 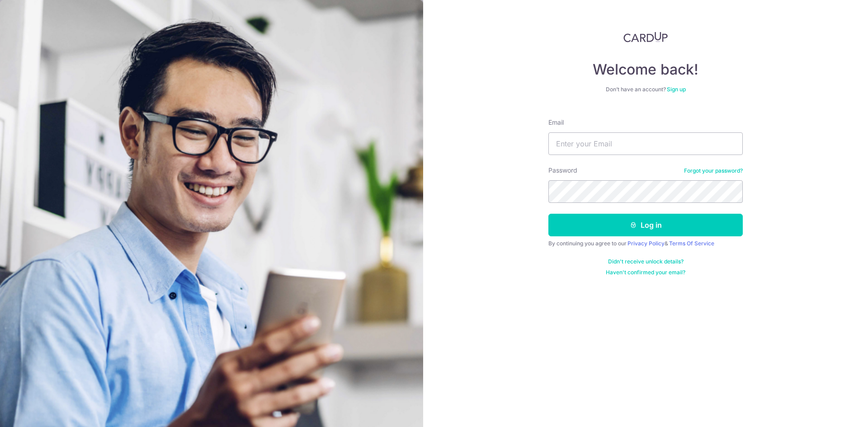 What do you see at coordinates (646, 37) in the screenshot?
I see `img: CardUp Logo` at bounding box center [646, 37].